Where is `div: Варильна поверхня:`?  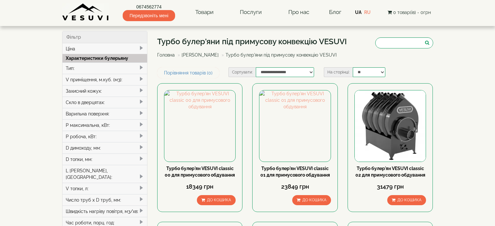 div: Варильна поверхня: is located at coordinates (105, 114).